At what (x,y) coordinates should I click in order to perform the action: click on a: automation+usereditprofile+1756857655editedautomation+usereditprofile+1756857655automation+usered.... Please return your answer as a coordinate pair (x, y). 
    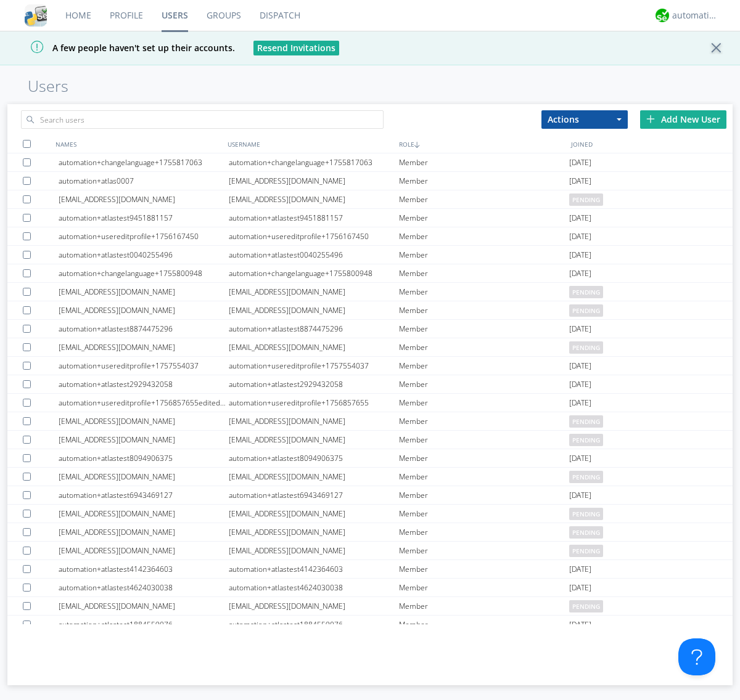
    Looking at the image, I should click on (370, 403).